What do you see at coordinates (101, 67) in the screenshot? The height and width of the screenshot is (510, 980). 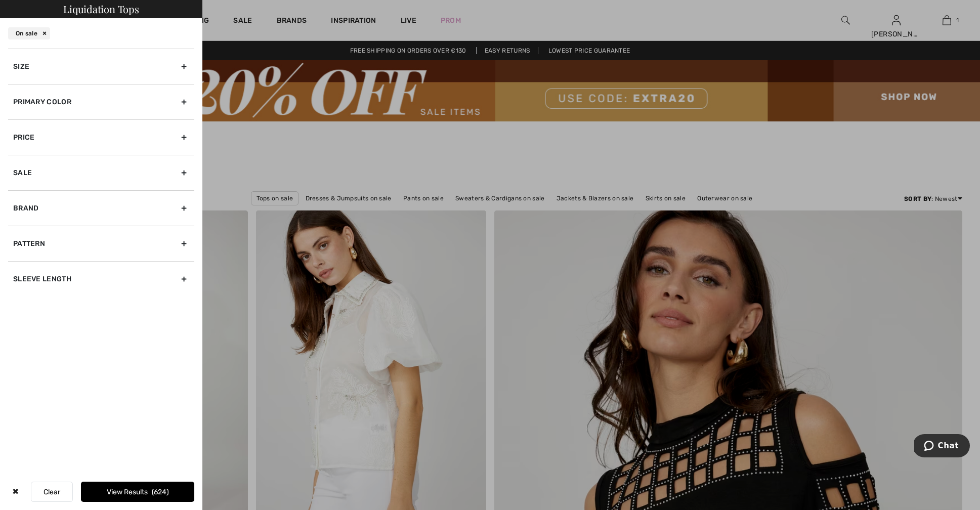 I see `div: Size` at bounding box center [101, 67].